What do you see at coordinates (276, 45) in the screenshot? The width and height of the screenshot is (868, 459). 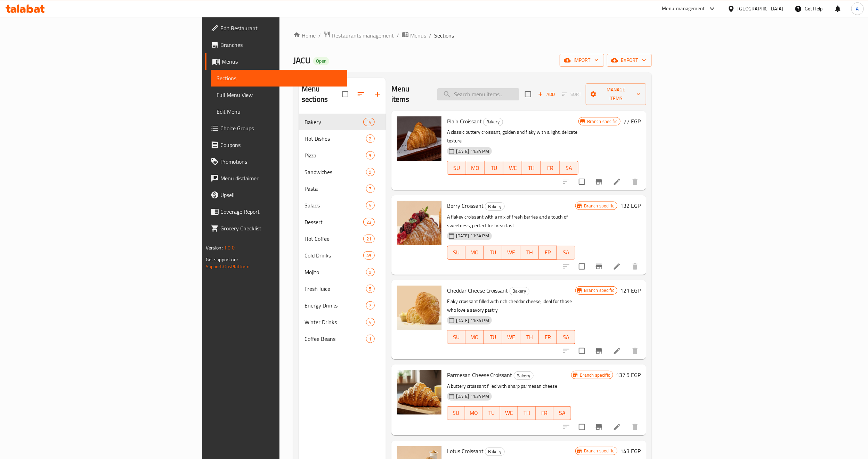 I see `a: Branches` at bounding box center [276, 45].